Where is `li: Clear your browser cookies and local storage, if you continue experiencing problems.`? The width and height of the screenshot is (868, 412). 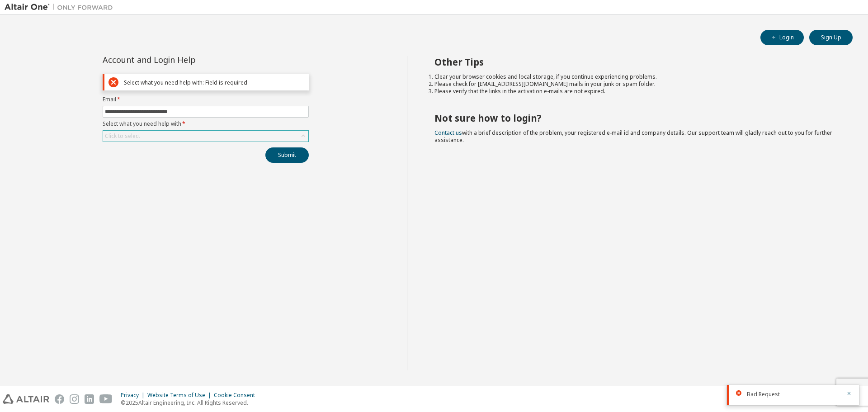
li: Clear your browser cookies and local storage, if you continue experiencing problems. is located at coordinates (635, 77).